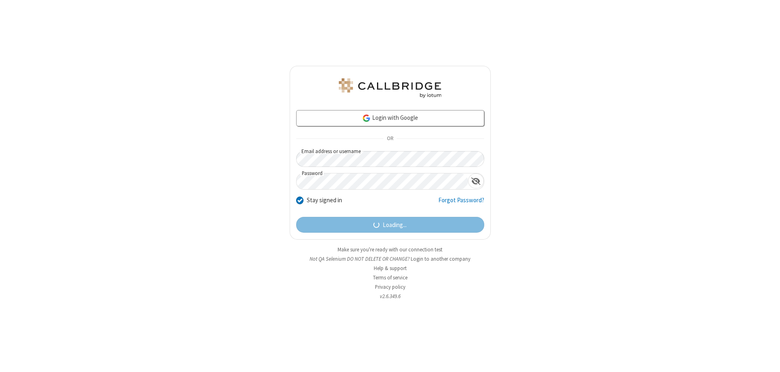  I want to click on input: Password, so click(382, 181).